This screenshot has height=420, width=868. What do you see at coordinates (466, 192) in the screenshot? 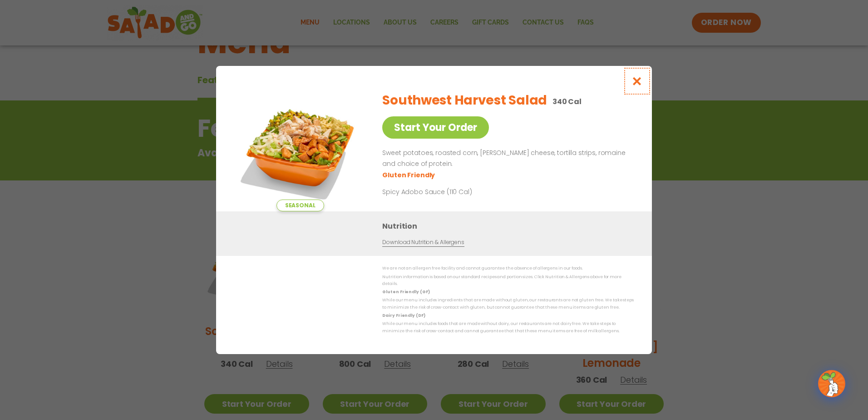
I see `p: Spicy Adobo Sauce (110 Cal)` at bounding box center [466, 192].